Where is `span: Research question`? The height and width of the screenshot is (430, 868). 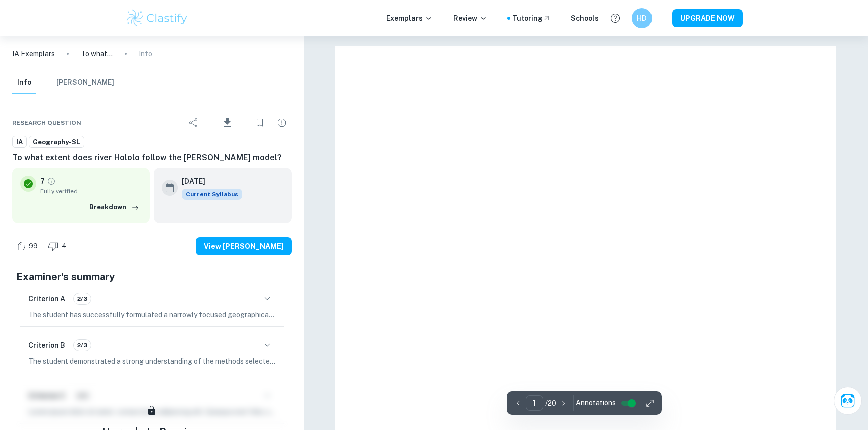 span: Research question is located at coordinates (47, 123).